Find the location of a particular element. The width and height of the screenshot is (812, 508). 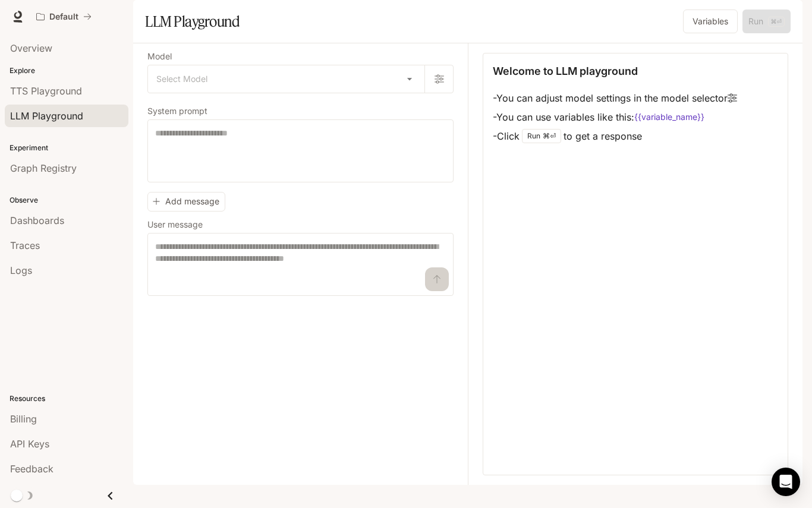

p: Welcome to LLM playground is located at coordinates (565, 70).